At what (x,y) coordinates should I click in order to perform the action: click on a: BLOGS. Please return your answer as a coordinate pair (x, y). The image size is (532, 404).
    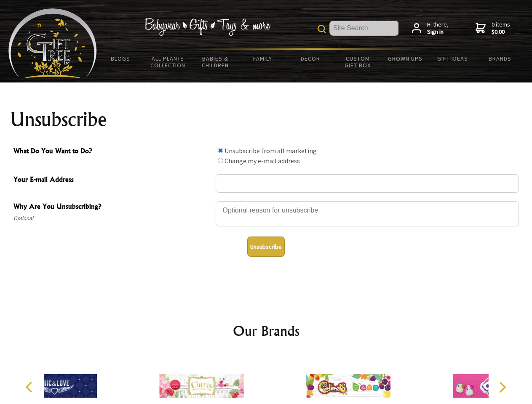
    Looking at the image, I should click on (121, 59).